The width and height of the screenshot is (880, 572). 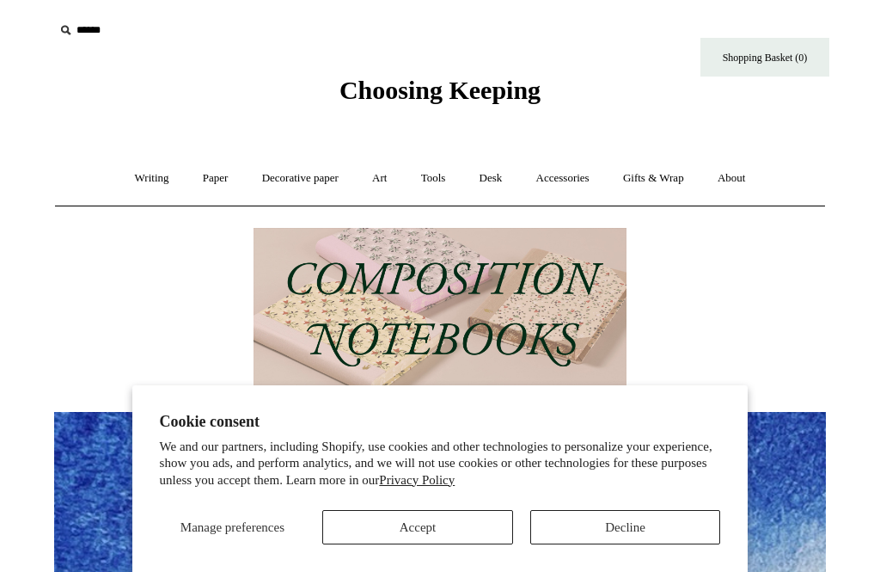 What do you see at coordinates (417, 480) in the screenshot?
I see `a: Privacy Policy` at bounding box center [417, 480].